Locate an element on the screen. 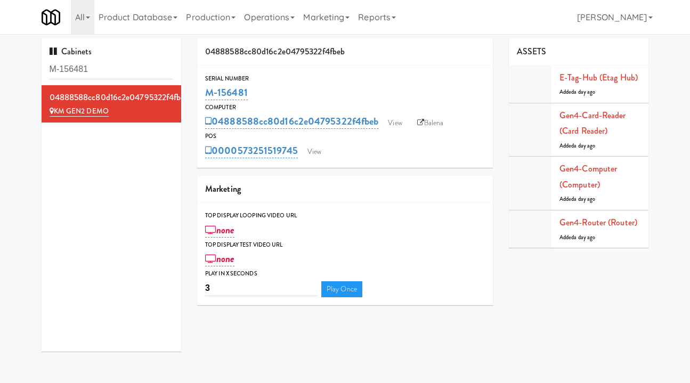 The image size is (690, 383). img: Micromart is located at coordinates (51, 17).